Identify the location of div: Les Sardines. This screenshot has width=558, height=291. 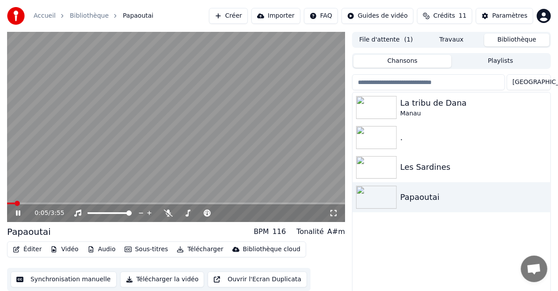
(473, 167).